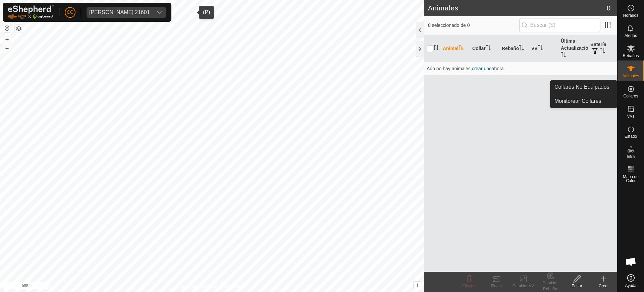 This screenshot has height=292, width=644. Describe the element at coordinates (573, 48) in the screenshot. I see `th: Última Actualización` at that location.